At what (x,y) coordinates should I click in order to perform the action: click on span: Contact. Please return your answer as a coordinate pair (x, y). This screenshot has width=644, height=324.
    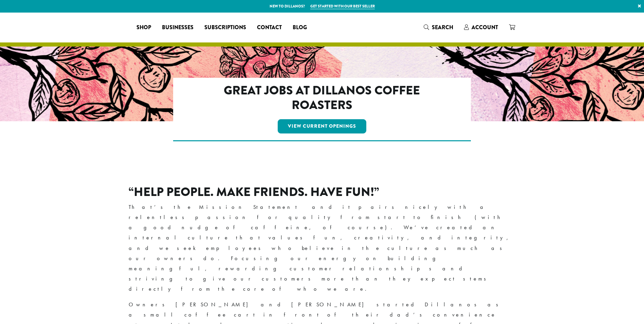
    Looking at the image, I should click on (269, 27).